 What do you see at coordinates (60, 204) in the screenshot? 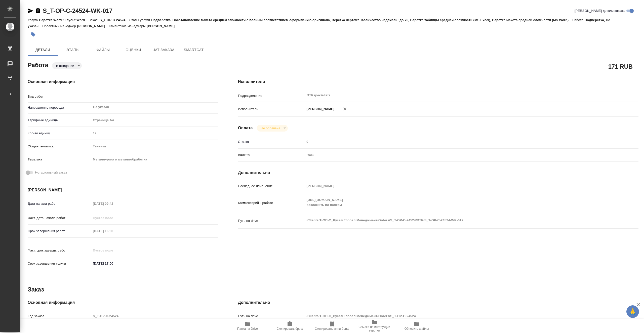
I see `p: Дата начала работ` at bounding box center [60, 204].